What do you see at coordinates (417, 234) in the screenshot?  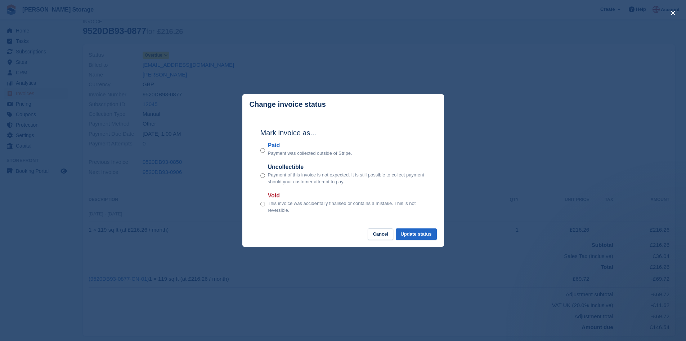 I see `button: Update status` at bounding box center [417, 234].